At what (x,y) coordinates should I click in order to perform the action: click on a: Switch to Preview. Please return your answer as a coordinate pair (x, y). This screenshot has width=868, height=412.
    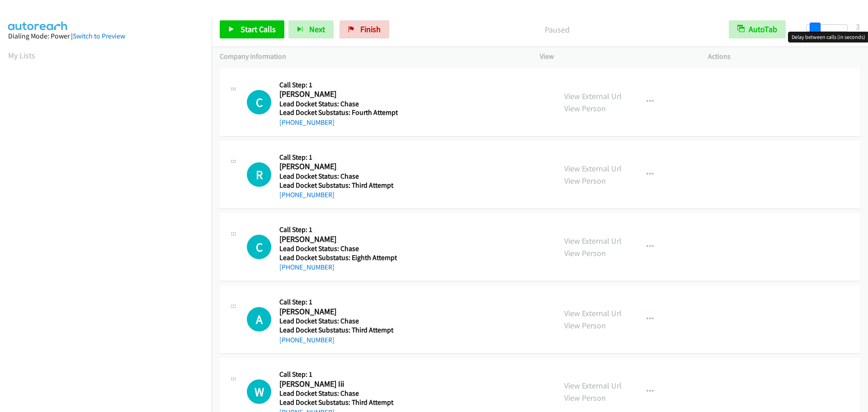
    Looking at the image, I should click on (99, 36).